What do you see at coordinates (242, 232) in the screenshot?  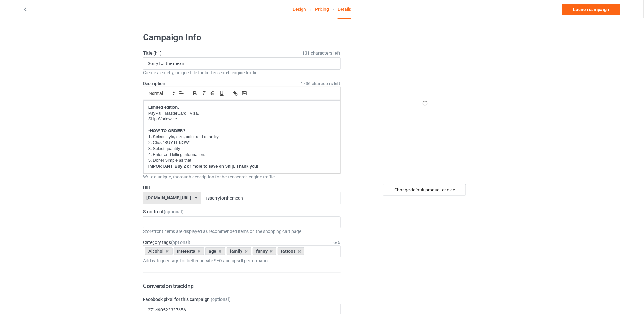 I see `div: Storefront items are displayed as recommended items on the shopping cart page.` at bounding box center [242, 232].